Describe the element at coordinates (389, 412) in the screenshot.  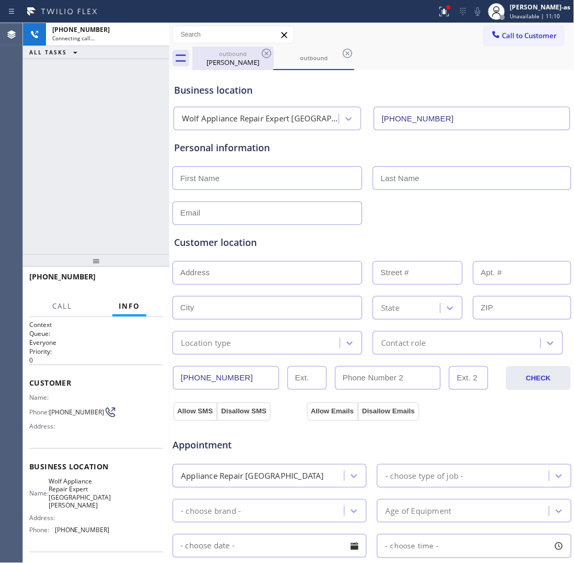
I see `button: Disallow Emails` at that location.